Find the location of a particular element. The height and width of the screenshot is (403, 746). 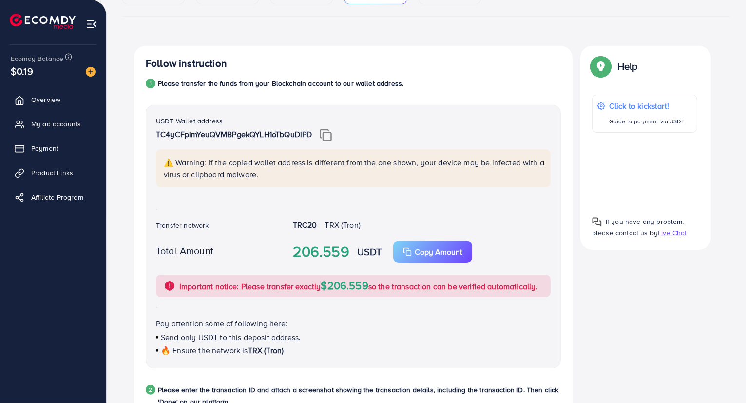

label: USDT Wallet address is located at coordinates (189, 121).